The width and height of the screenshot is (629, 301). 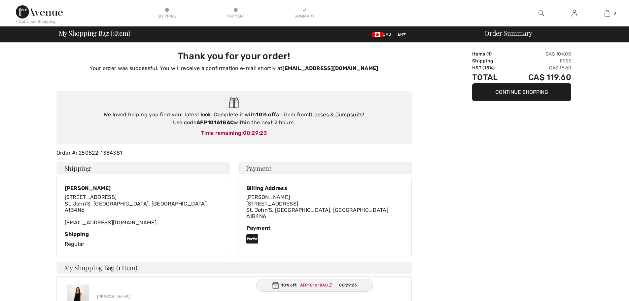 What do you see at coordinates (377, 35) in the screenshot?
I see `img: Canadian Dollar` at bounding box center [377, 35].